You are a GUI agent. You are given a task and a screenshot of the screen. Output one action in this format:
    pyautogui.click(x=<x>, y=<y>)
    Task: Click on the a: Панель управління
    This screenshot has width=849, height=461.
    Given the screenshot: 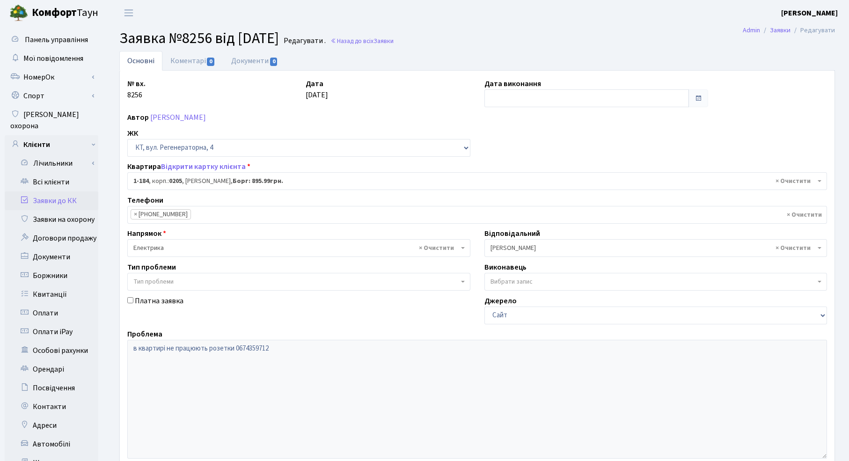 What is the action you would take?
    pyautogui.click(x=51, y=40)
    